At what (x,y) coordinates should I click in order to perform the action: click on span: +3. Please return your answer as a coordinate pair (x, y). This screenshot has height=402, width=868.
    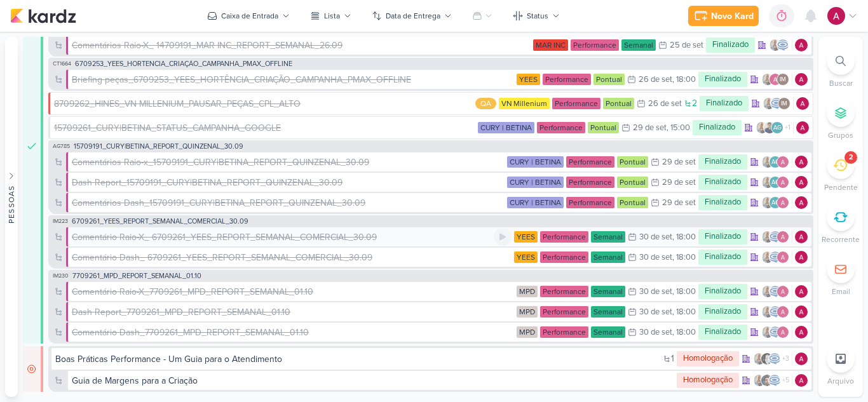
    Looking at the image, I should click on (785, 359).